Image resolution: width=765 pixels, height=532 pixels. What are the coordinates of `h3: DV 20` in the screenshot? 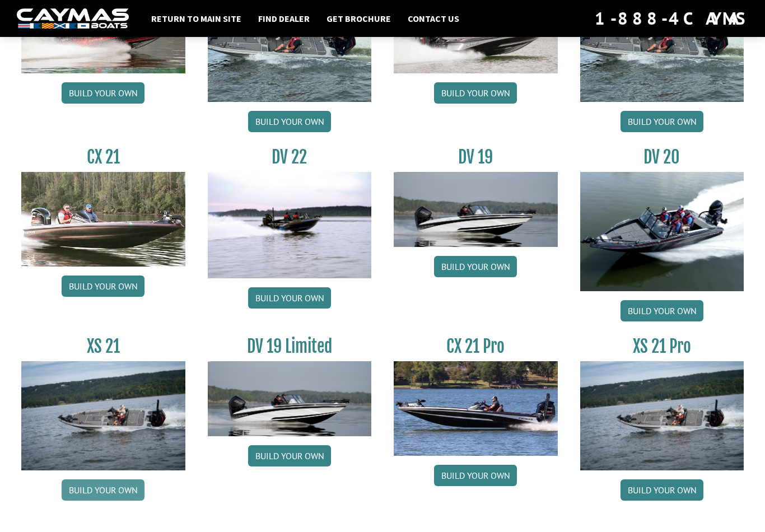 It's located at (662, 157).